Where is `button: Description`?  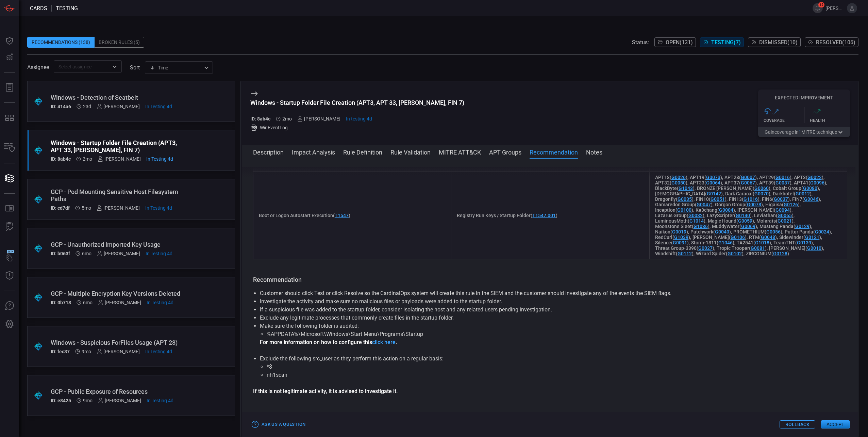
button: Description is located at coordinates (268, 152).